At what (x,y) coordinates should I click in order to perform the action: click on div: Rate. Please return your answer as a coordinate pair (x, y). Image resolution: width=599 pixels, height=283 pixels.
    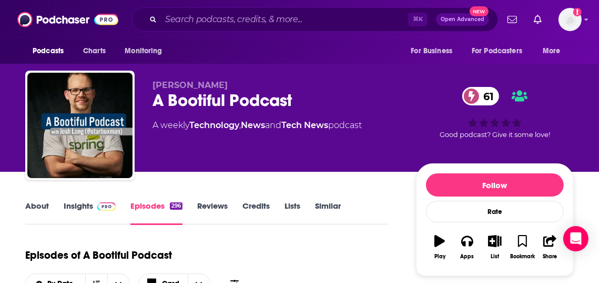
    Looking at the image, I should click on (495, 211).